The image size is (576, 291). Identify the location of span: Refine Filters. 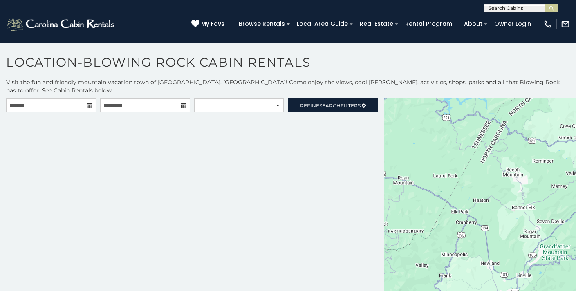
(330, 105).